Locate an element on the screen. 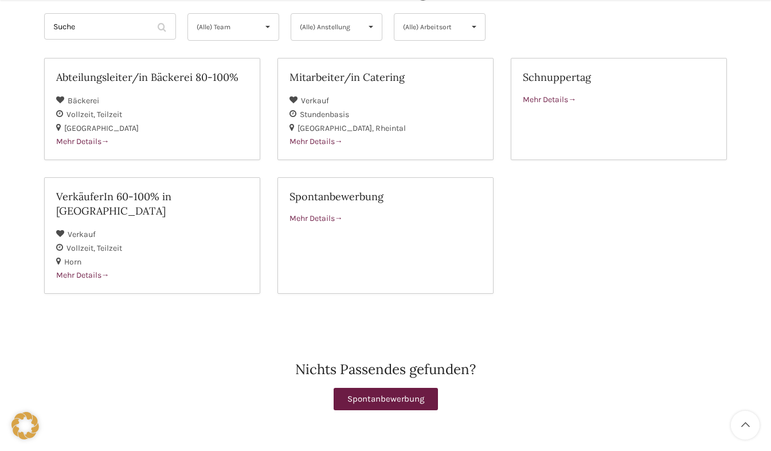 This screenshot has width=771, height=451. a: Scroll to top button is located at coordinates (746, 425).